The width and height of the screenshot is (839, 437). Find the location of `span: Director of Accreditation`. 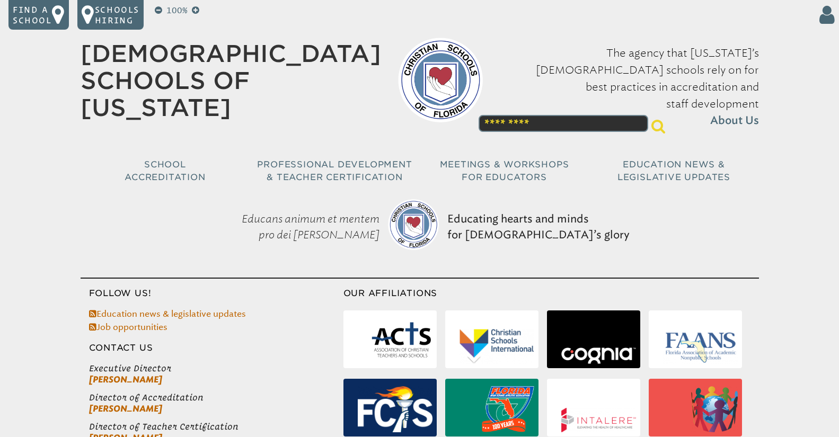

span: Director of Accreditation is located at coordinates (216, 397).